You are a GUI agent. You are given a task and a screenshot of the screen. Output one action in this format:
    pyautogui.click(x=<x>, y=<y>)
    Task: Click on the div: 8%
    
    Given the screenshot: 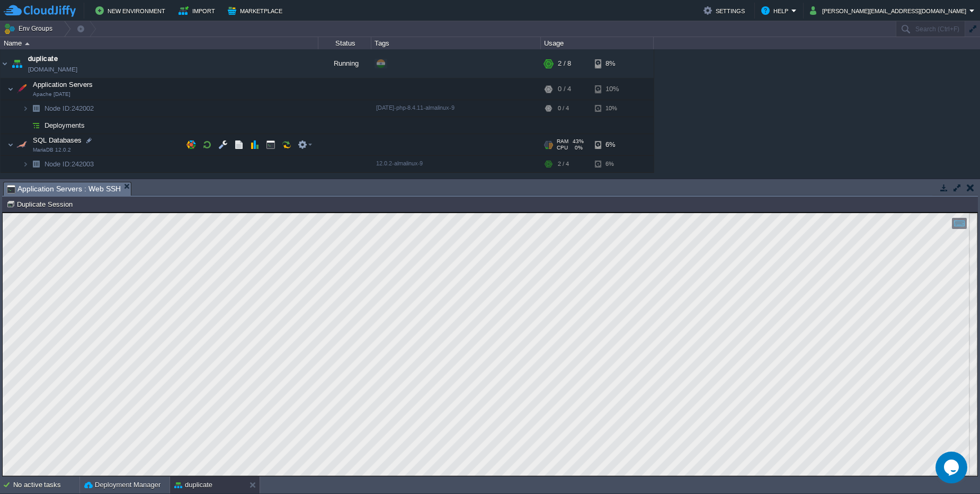 What is the action you would take?
    pyautogui.click(x=612, y=64)
    